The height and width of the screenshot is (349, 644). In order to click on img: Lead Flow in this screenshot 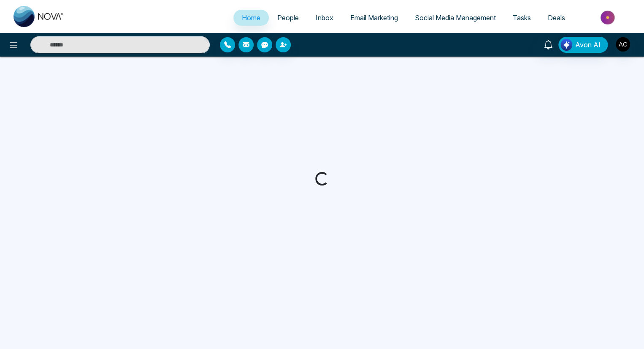, I will do `click(566, 45)`.